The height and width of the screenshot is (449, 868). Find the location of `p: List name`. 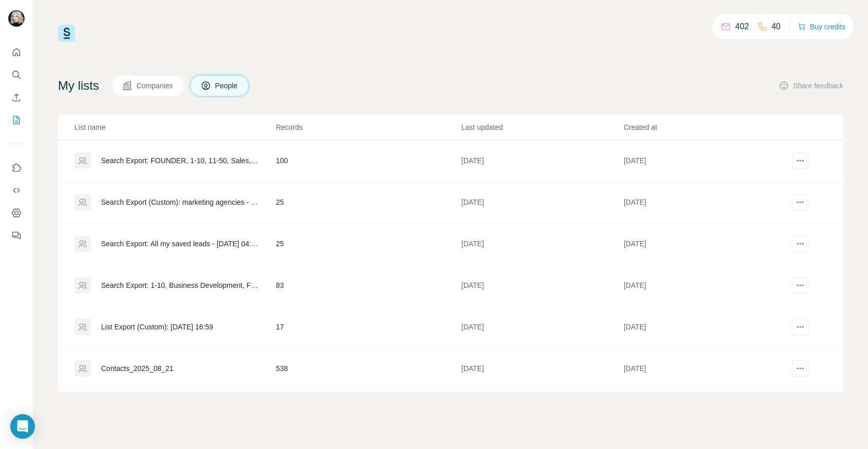

p: List name is located at coordinates (175, 127).